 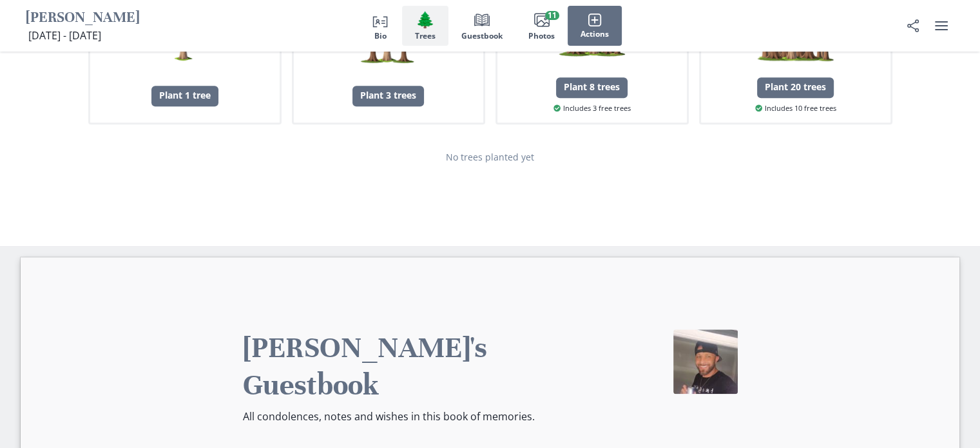 What do you see at coordinates (380, 26) in the screenshot?
I see `button: Bio` at bounding box center [380, 26].